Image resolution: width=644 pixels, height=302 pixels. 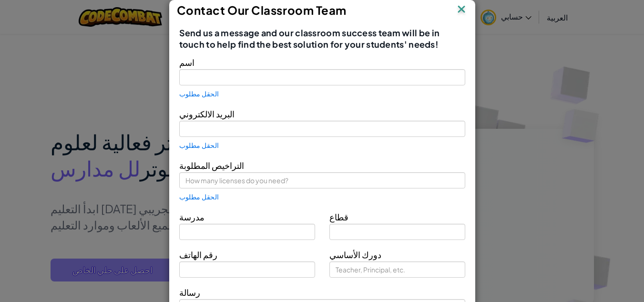 I want to click on span: مدرسة, so click(x=192, y=217).